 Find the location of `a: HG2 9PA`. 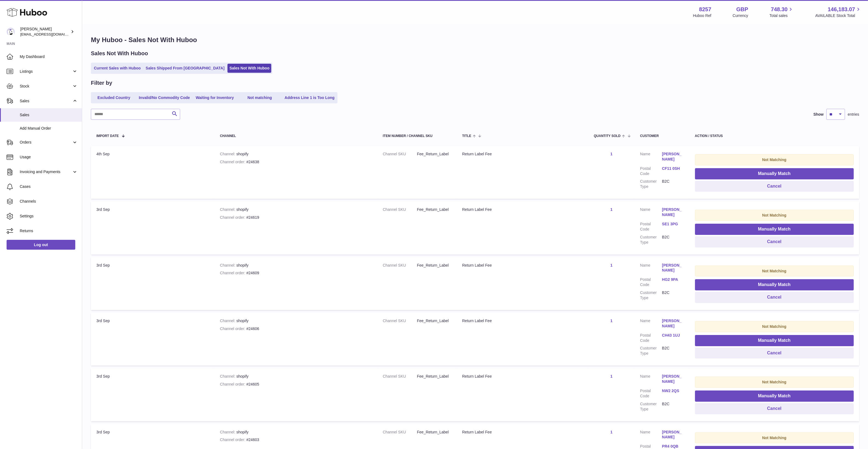

a: HG2 9PA is located at coordinates (673, 279).